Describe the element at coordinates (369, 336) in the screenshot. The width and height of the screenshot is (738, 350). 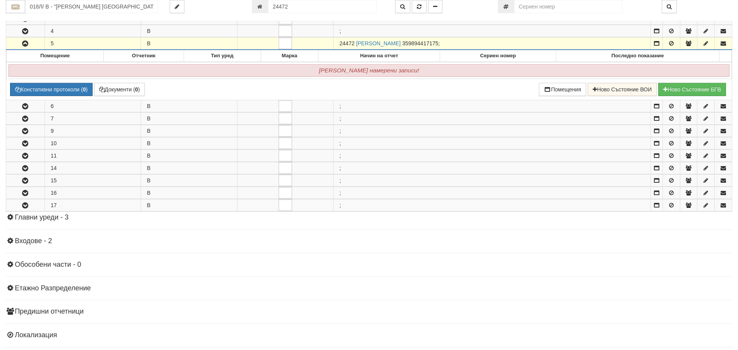
I see `h4: Локализация` at that location.